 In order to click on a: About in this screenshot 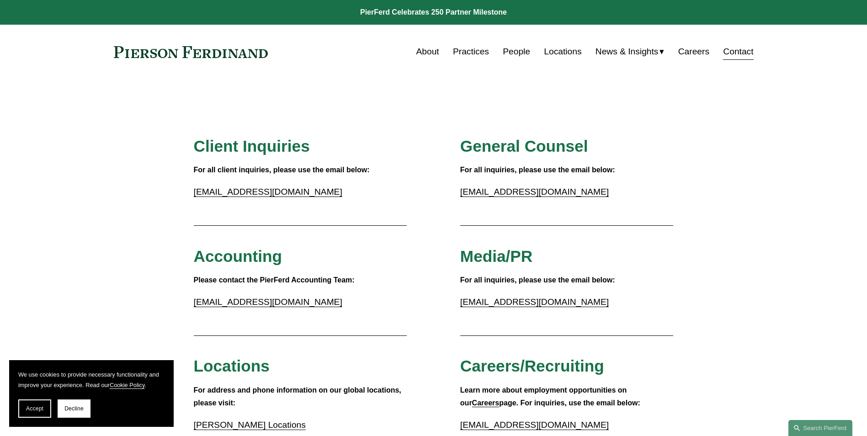, I will do `click(428, 52)`.